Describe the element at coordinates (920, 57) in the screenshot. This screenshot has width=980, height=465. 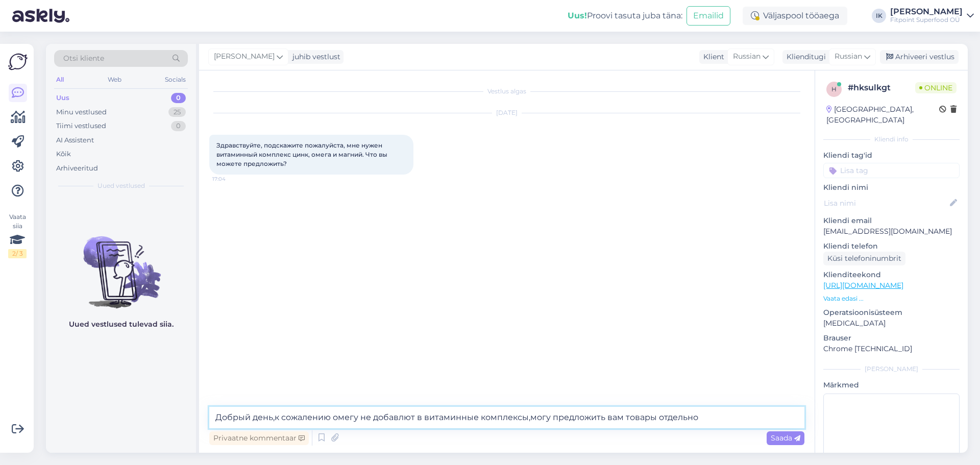
I see `div: Arhiveeri vestlus` at that location.